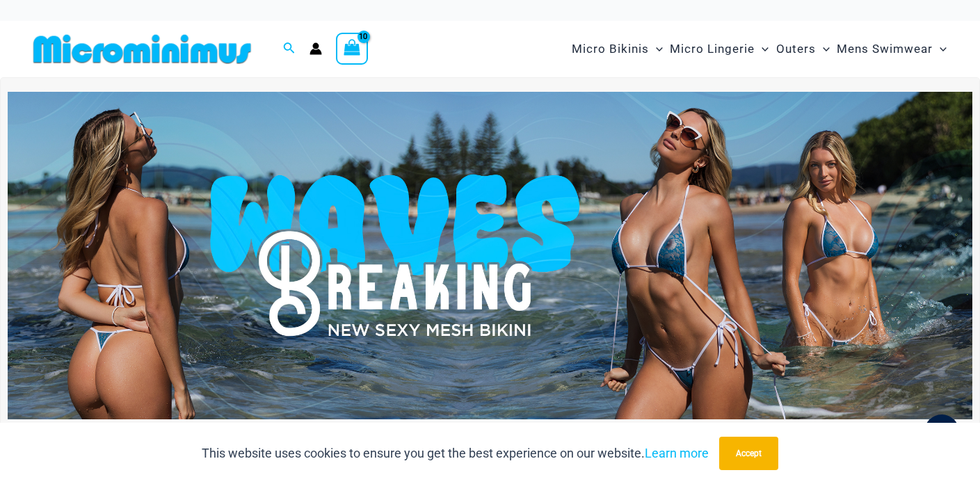 The height and width of the screenshot is (484, 980). What do you see at coordinates (803, 49) in the screenshot?
I see `a: OutersMenu ToggleMenu Toggle` at bounding box center [803, 49].